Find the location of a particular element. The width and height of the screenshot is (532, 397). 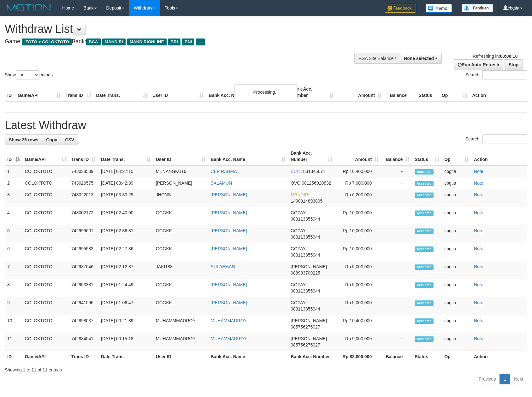

th: Balance is located at coordinates (396, 357).